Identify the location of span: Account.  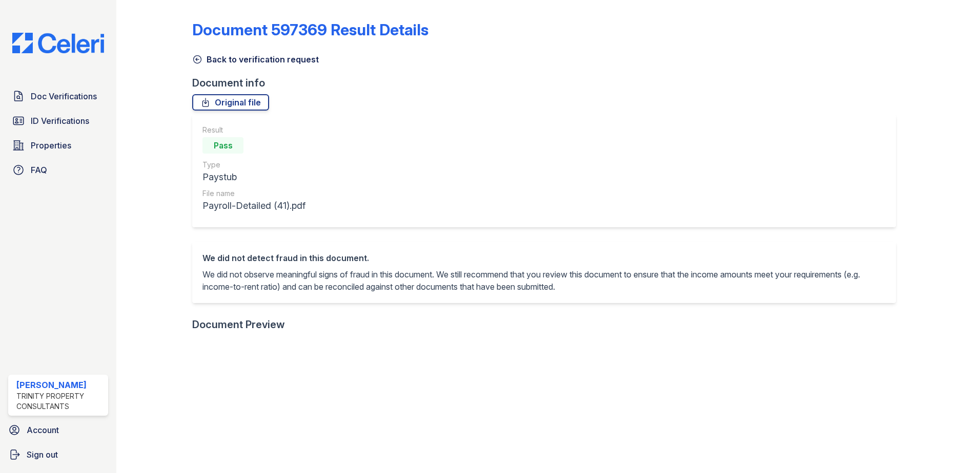
(42, 430).